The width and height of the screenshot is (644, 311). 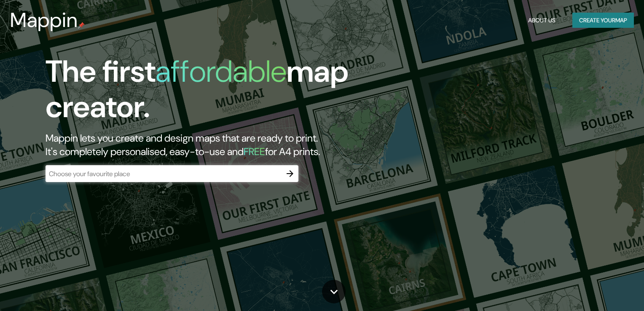 What do you see at coordinates (44, 20) in the screenshot?
I see `h3: Mappin` at bounding box center [44, 20].